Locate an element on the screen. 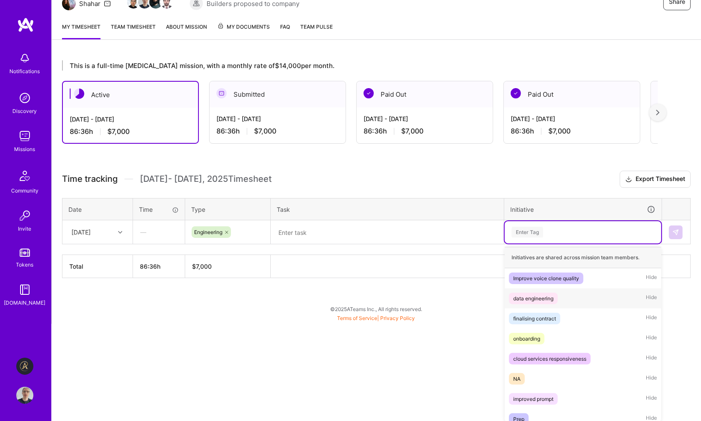 Image resolution: width=701 pixels, height=421 pixels. div: Enter Tag is located at coordinates (527, 232).